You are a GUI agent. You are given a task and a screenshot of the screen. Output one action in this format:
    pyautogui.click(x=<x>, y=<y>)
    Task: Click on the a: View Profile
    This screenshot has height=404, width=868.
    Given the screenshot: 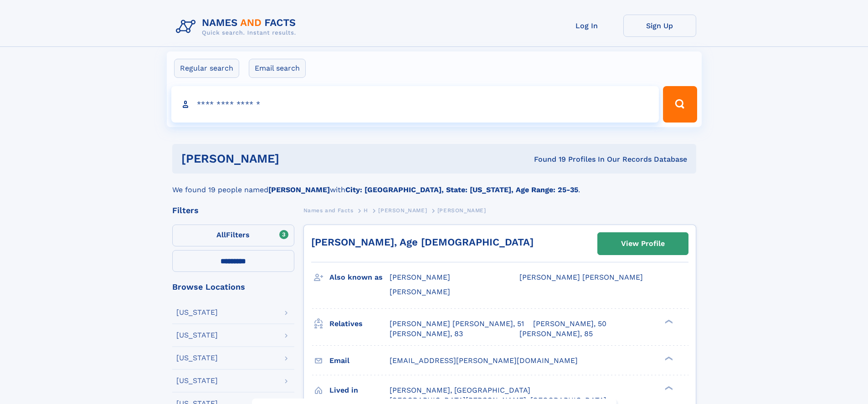 What is the action you would take?
    pyautogui.click(x=643, y=244)
    